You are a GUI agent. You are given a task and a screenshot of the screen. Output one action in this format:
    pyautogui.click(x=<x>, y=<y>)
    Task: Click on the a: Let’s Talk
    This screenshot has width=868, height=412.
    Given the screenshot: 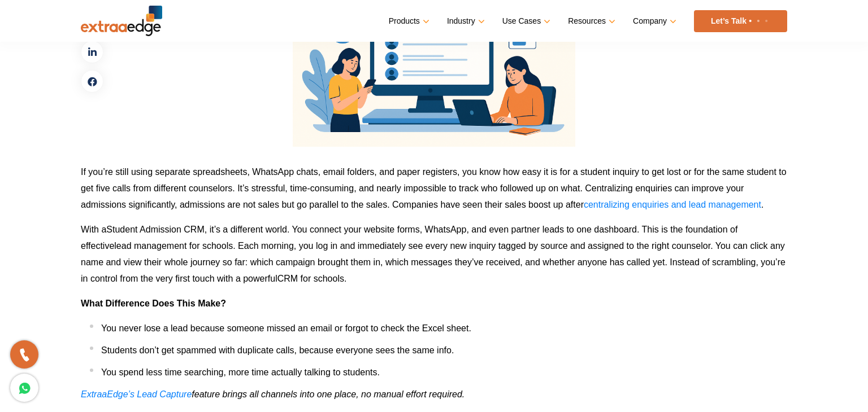 What is the action you would take?
    pyautogui.click(x=741, y=21)
    